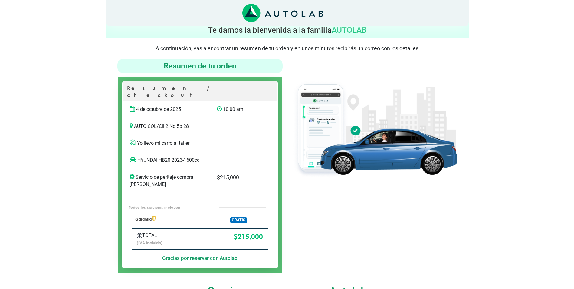 Image resolution: width=574 pixels, height=289 pixels. What do you see at coordinates (237, 109) in the screenshot?
I see `p: 10:00 am` at bounding box center [237, 109].